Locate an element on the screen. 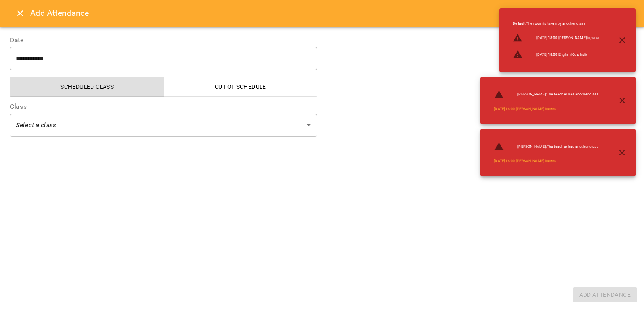  button: Out of Schedule is located at coordinates (240, 87).